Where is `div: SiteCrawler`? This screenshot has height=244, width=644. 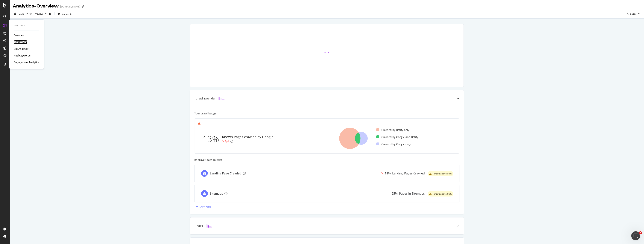 div: SiteCrawler is located at coordinates (20, 42).